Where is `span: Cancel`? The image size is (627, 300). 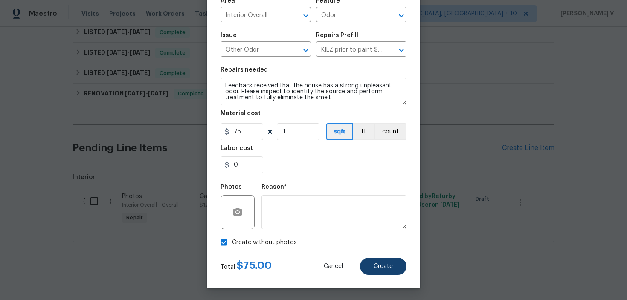 span: Cancel is located at coordinates (333, 267).